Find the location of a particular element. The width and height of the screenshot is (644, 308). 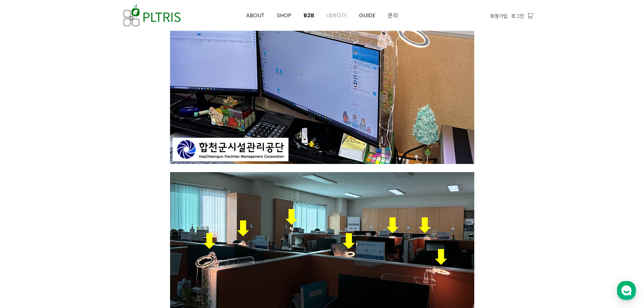

span: 회원가입 is located at coordinates (499, 16).